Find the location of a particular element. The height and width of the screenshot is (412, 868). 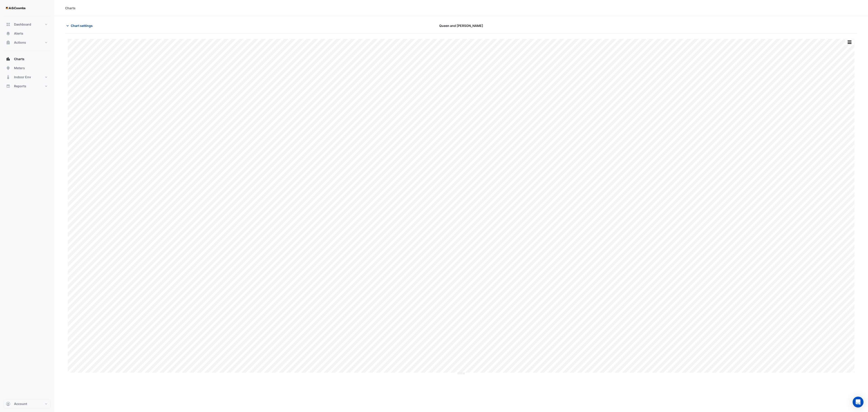

app-icon: Actions is located at coordinates (8, 42).